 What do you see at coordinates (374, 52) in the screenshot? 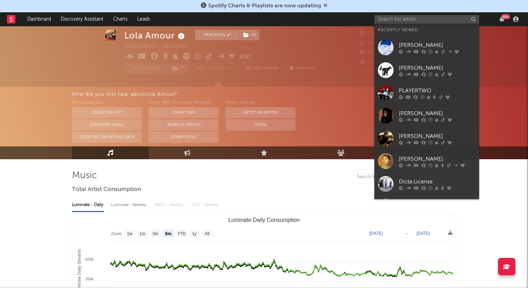
I see `span: 562,000` at bounding box center [374, 52].